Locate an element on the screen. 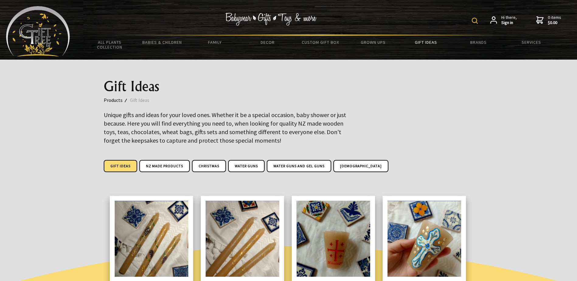  img: product search is located at coordinates (475, 21).